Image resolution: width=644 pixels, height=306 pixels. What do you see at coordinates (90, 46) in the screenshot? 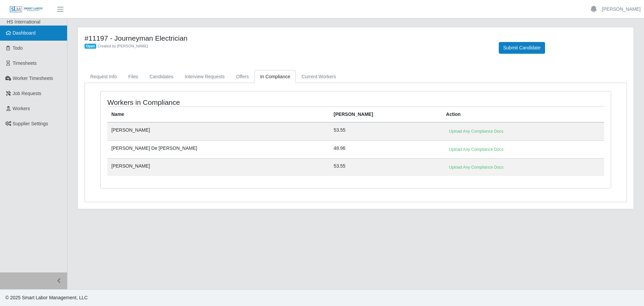
I see `span: Open` at bounding box center [90, 46].